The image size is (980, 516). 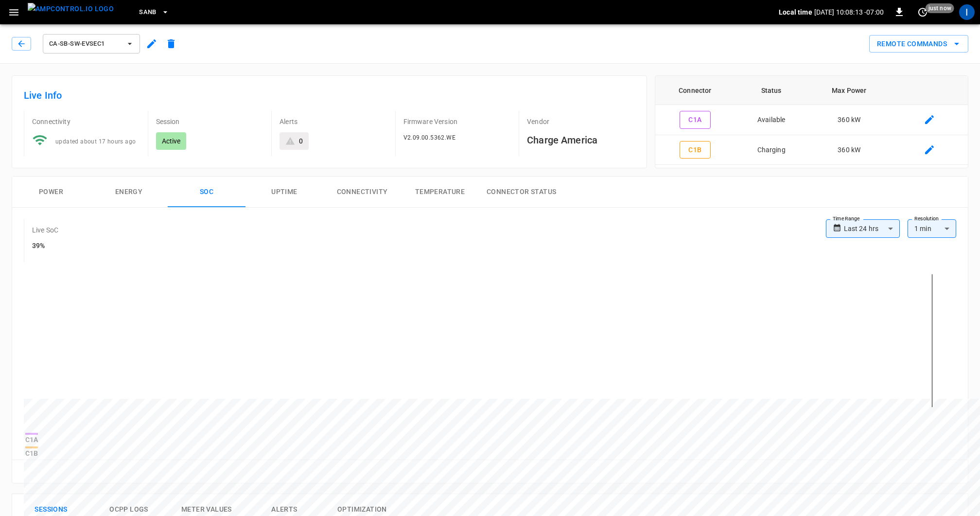 What do you see at coordinates (771, 90) in the screenshot?
I see `th: Status` at bounding box center [771, 90].